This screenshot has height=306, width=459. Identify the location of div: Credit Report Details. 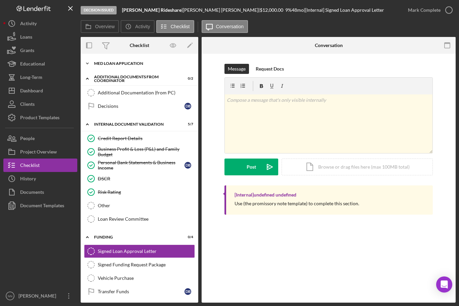
(146, 138).